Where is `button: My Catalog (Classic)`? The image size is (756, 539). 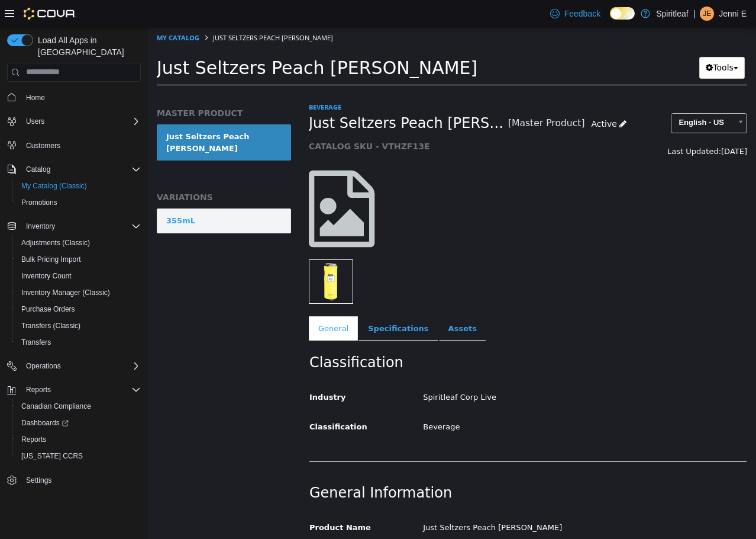
button: My Catalog (Classic) is located at coordinates (79, 186).